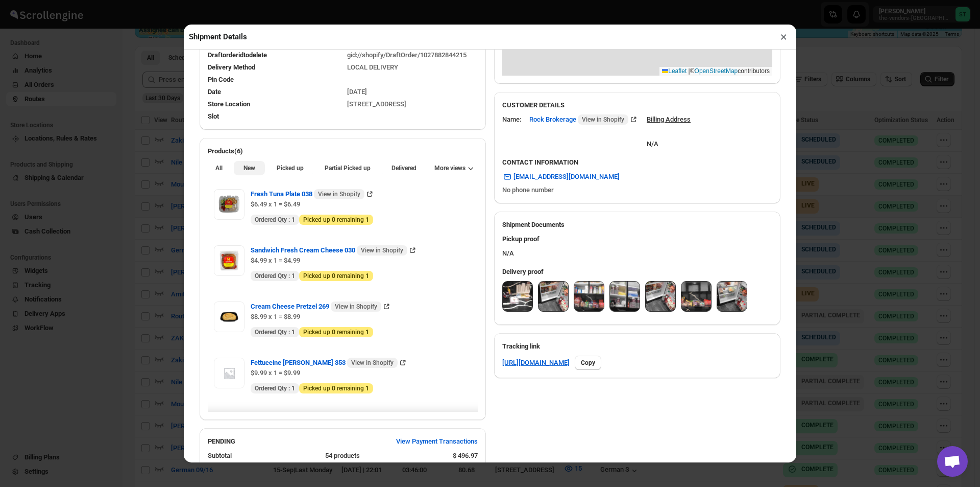  I want to click on span: $9.99 x 1 = $9.99, so click(275, 372).